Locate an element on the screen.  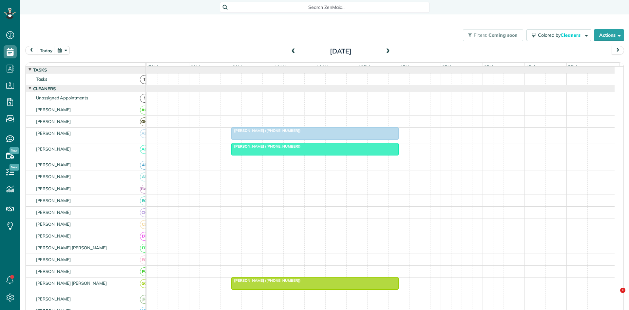
span: Unassigned Appointments is located at coordinates (62, 98).